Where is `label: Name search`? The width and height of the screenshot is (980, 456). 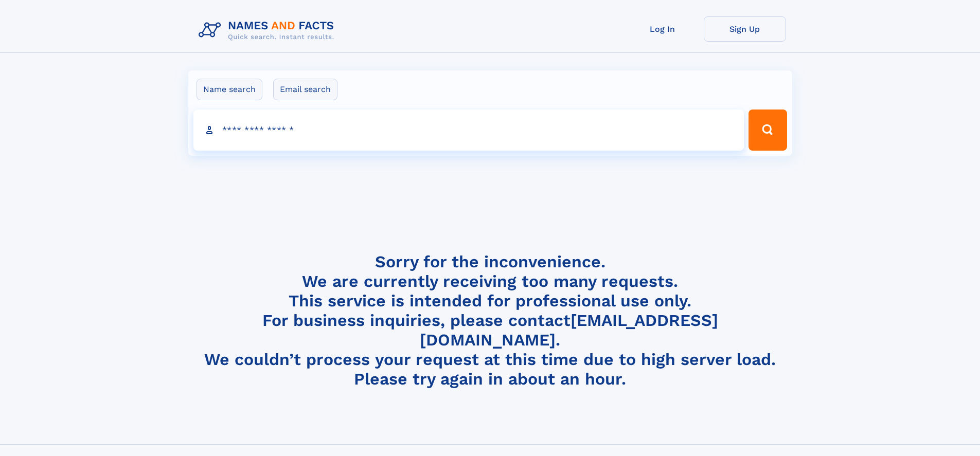
label: Name search is located at coordinates (230, 89).